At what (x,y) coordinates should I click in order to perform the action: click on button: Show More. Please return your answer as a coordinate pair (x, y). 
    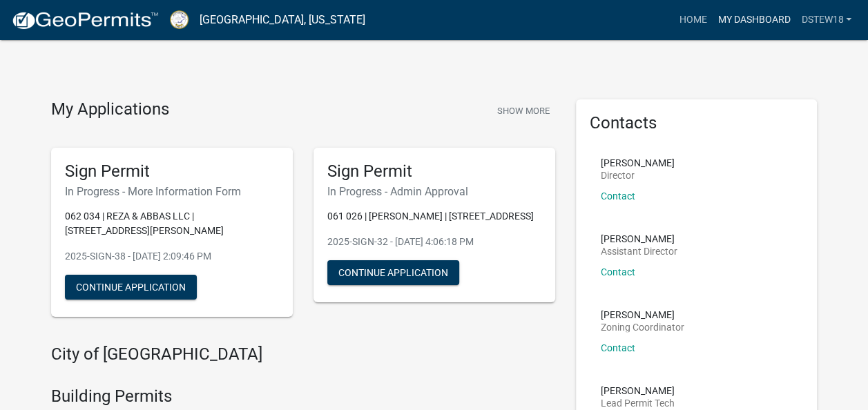
    Looking at the image, I should click on (523, 111).